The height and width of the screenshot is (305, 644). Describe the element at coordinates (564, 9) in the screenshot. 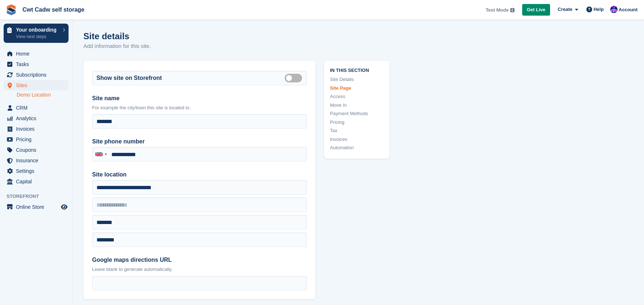

I see `span: Create` at that location.